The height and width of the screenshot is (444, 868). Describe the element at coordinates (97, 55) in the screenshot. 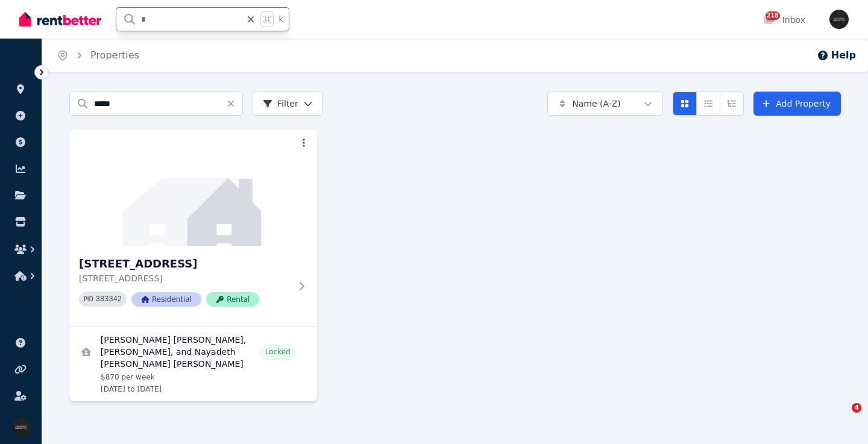

I see `nav: Breadcrumb` at that location.